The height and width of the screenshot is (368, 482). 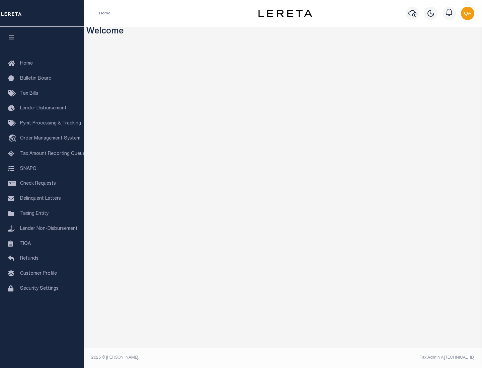 What do you see at coordinates (105, 13) in the screenshot?
I see `li: Home` at bounding box center [105, 13].